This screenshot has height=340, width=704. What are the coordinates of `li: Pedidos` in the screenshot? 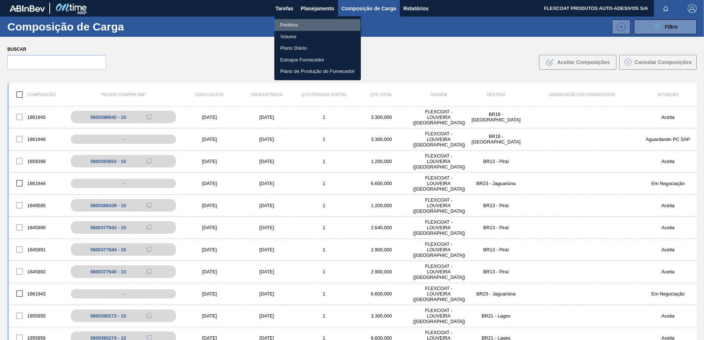 It's located at (317, 25).